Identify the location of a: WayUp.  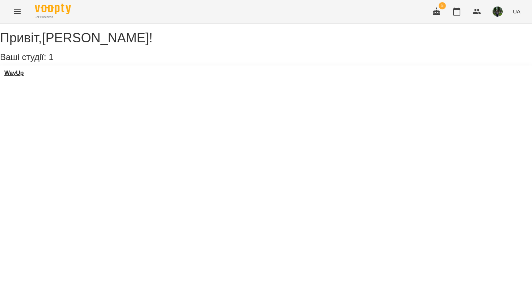
(14, 73).